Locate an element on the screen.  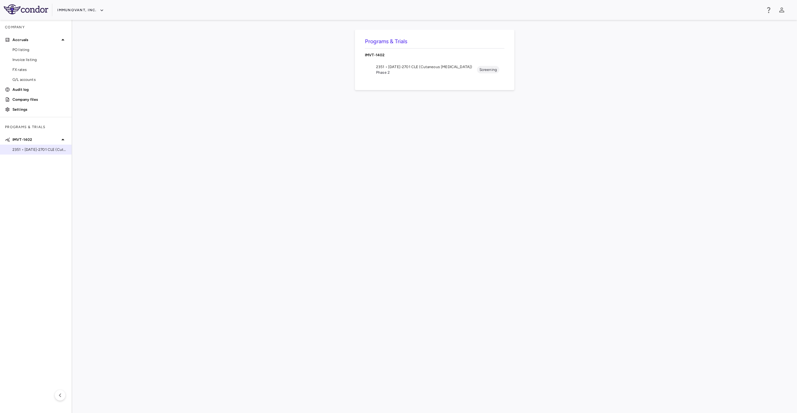
span: Invoice listing is located at coordinates (40, 60).